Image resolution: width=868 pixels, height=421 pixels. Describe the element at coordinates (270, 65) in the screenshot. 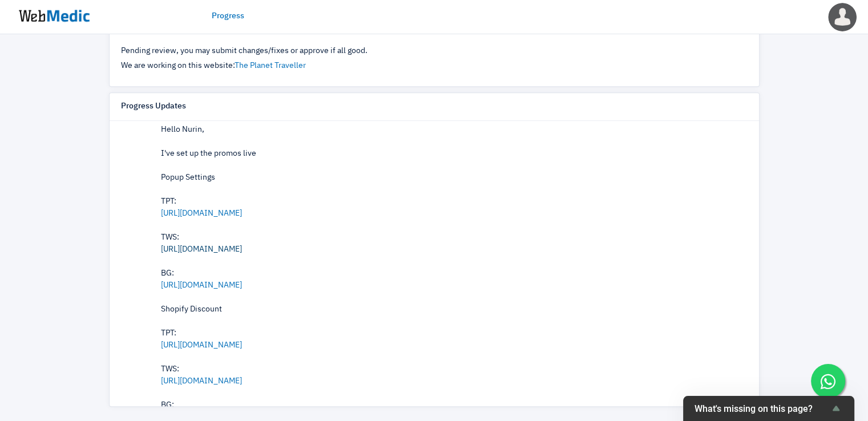

I see `a: The Planet Traveller` at that location.